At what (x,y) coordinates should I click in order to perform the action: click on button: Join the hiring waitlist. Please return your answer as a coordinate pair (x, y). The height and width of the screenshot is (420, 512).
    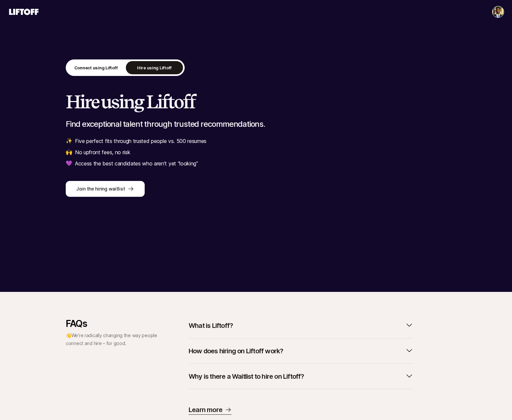
    Looking at the image, I should click on (105, 189).